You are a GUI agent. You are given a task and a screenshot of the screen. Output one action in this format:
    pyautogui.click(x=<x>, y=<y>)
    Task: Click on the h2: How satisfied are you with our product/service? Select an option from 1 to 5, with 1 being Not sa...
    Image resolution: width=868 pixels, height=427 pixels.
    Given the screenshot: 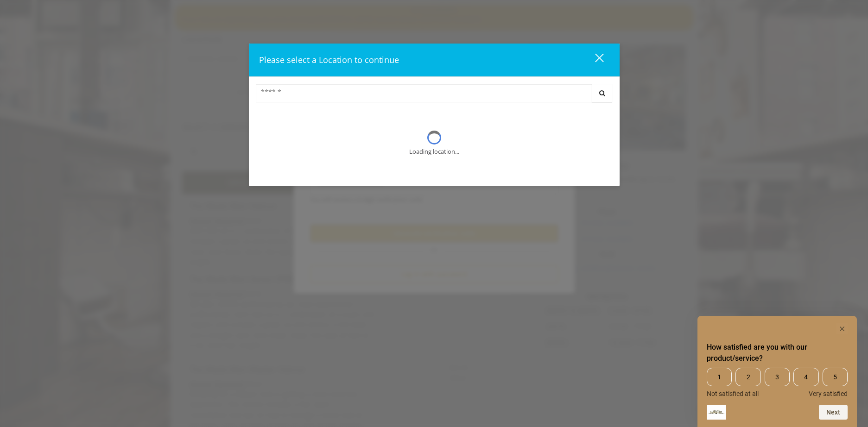 What is the action you would take?
    pyautogui.click(x=777, y=353)
    